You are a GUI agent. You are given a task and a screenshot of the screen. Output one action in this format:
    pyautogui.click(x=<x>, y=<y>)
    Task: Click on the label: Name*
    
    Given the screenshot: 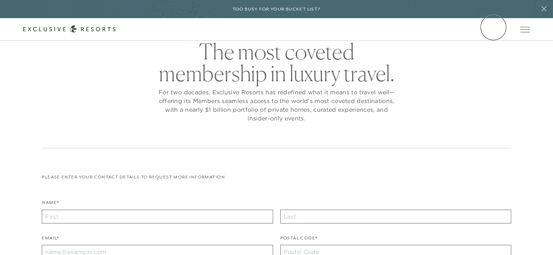 What is the action you would take?
    pyautogui.click(x=50, y=205)
    